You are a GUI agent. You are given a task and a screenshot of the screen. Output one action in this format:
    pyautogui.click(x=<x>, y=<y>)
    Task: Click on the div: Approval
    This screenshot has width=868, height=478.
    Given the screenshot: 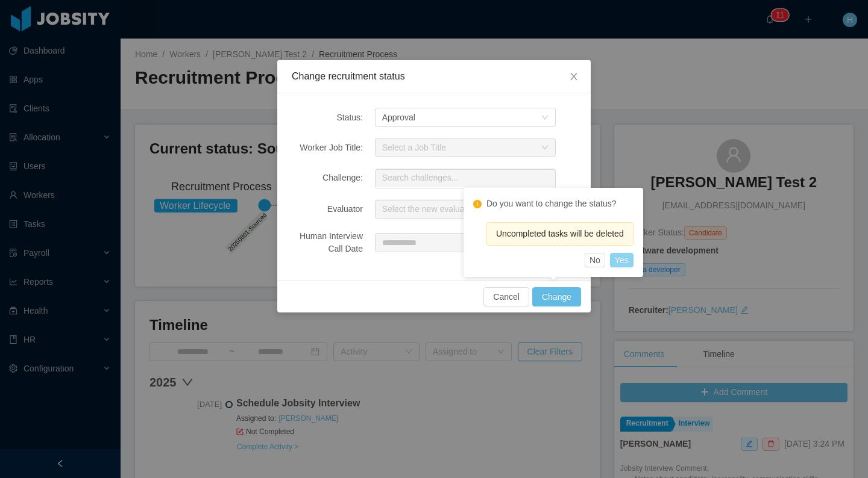 What is the action you would take?
    pyautogui.click(x=399, y=118)
    